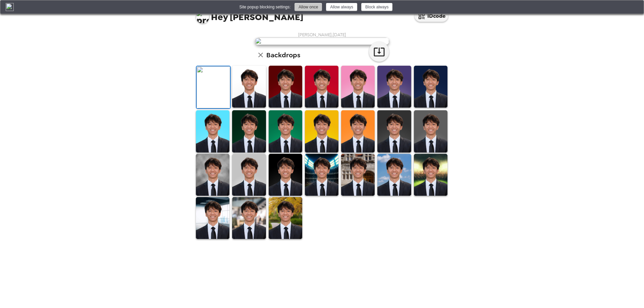 The height and width of the screenshot is (308, 644). What do you see at coordinates (308, 7) in the screenshot?
I see `button: Allow once` at bounding box center [308, 7].